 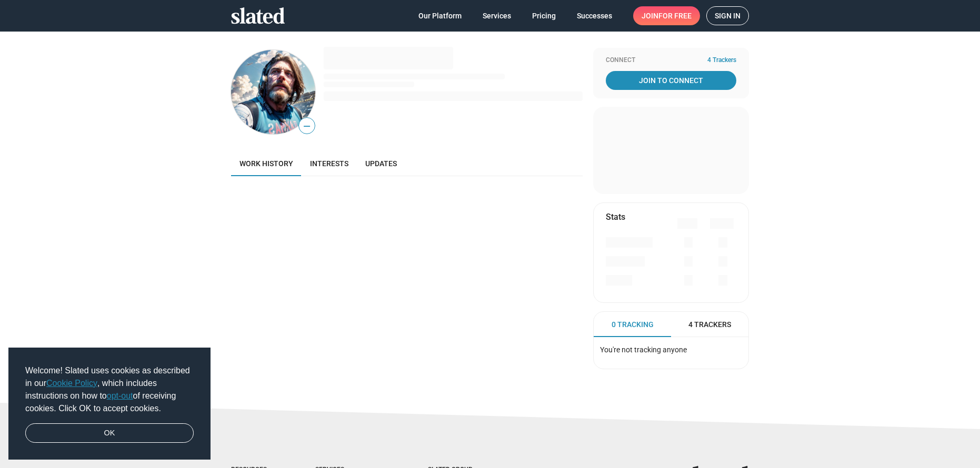 I want to click on mat-card-title: Stats, so click(x=615, y=217).